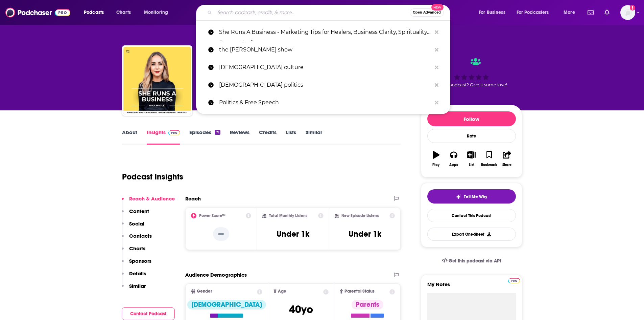 The height and width of the screenshot is (320, 644). Describe the element at coordinates (489, 165) in the screenshot. I see `div: Bookmark` at that location.